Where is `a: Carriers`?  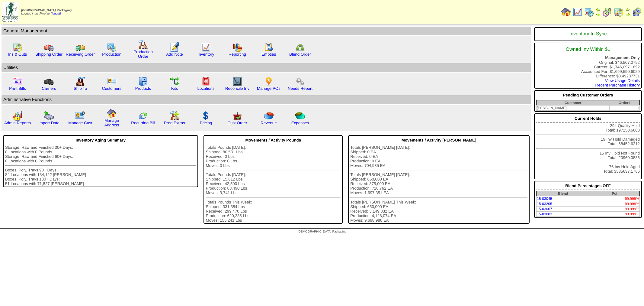
a: Carriers is located at coordinates (48, 88).